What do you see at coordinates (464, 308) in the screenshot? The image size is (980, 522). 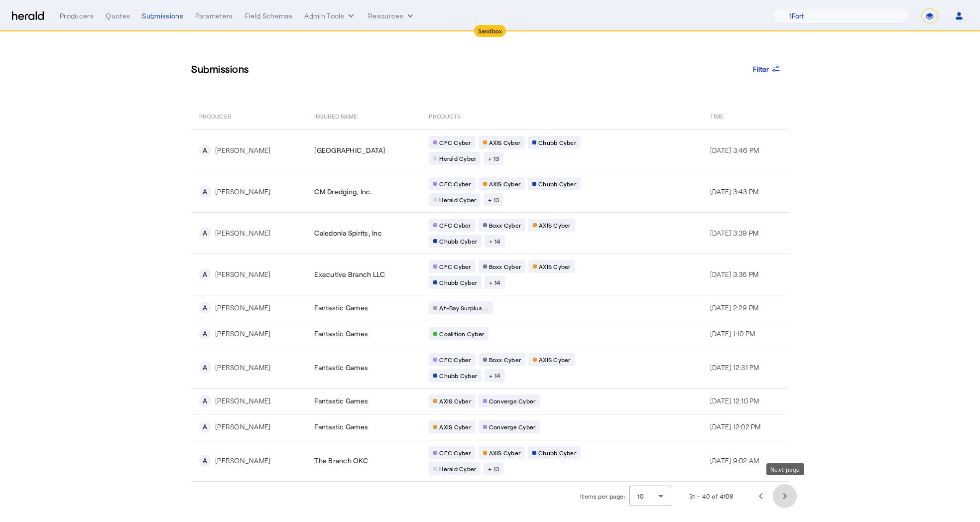 I see `span: At-Bay Surplus ...` at bounding box center [464, 308].